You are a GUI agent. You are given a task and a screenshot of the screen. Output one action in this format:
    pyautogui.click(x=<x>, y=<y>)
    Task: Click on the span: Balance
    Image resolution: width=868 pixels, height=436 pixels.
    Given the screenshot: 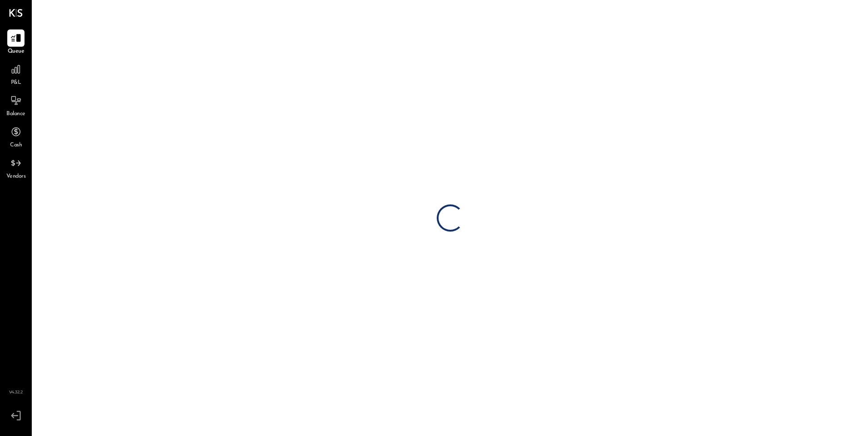 What is the action you would take?
    pyautogui.click(x=16, y=114)
    